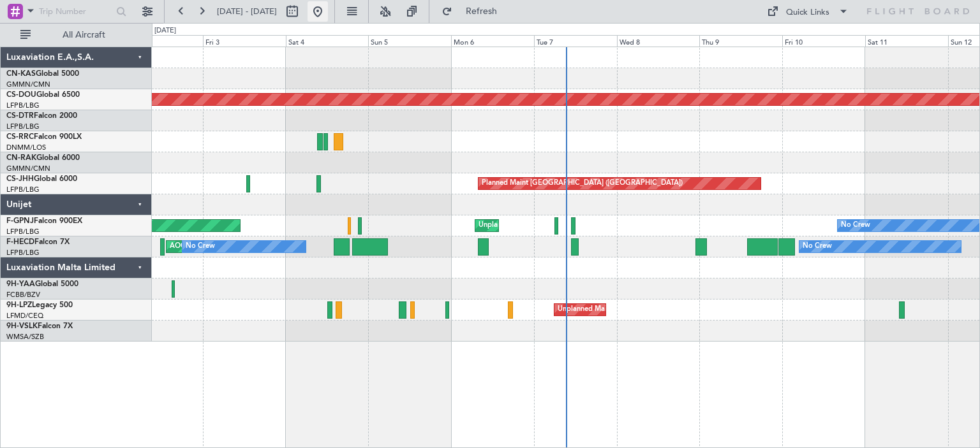 The height and width of the screenshot is (448, 980). Describe the element at coordinates (43, 74) in the screenshot. I see `a: CN-KASGlobal 5000` at that location.